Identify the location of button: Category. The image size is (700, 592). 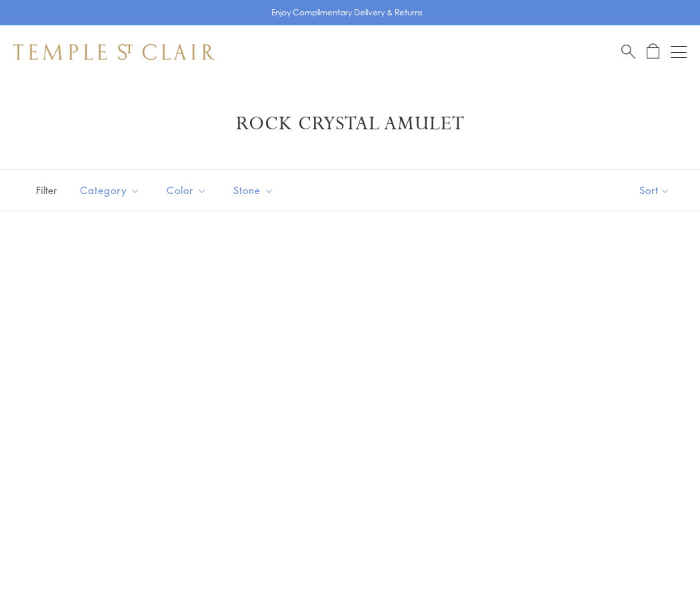
(110, 190).